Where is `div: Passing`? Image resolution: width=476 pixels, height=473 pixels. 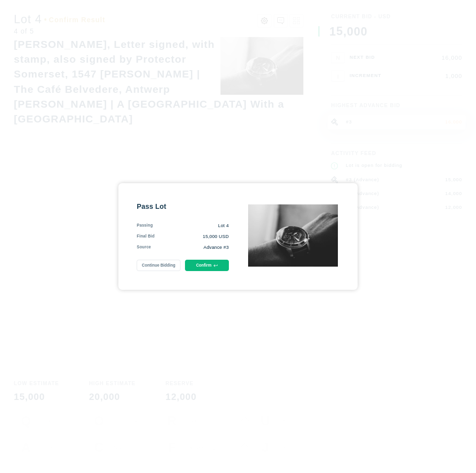 div: Passing is located at coordinates (144, 225).